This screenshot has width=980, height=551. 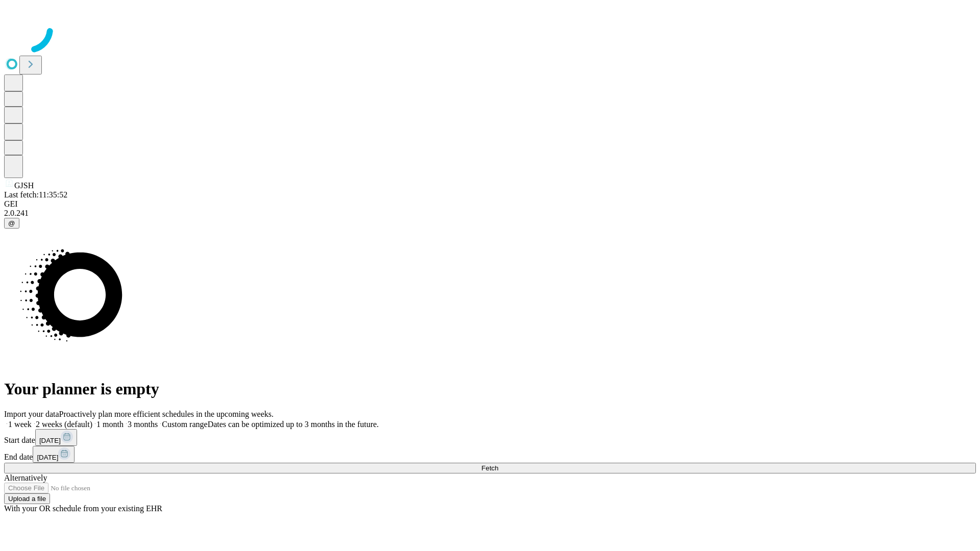 I want to click on span: With your OR schedule from your existing EHR, so click(x=83, y=509).